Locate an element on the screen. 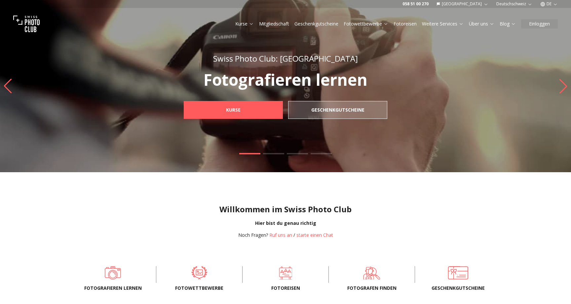 Image resolution: width=571 pixels, height=304 pixels. a: 058 51 00 270 is located at coordinates (416, 4).